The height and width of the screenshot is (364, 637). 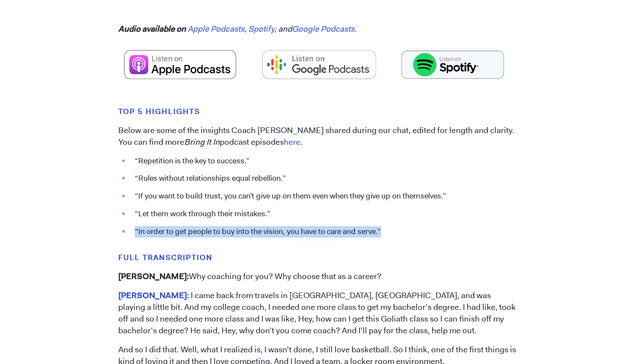 I want to click on span: Apple Podcasts, so click(x=216, y=28).